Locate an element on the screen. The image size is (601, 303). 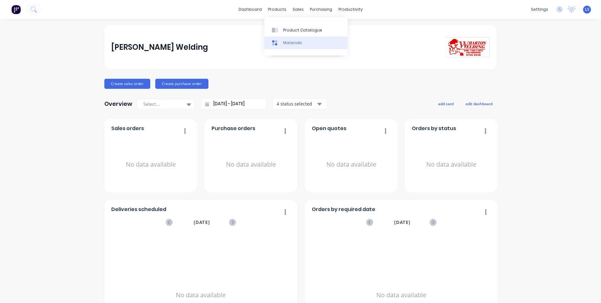
div: Overview is located at coordinates (118, 104).